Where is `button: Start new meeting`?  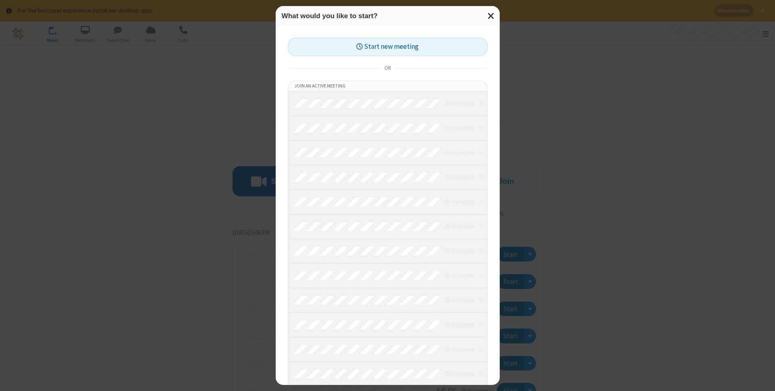
button: Start new meeting is located at coordinates (387, 47).